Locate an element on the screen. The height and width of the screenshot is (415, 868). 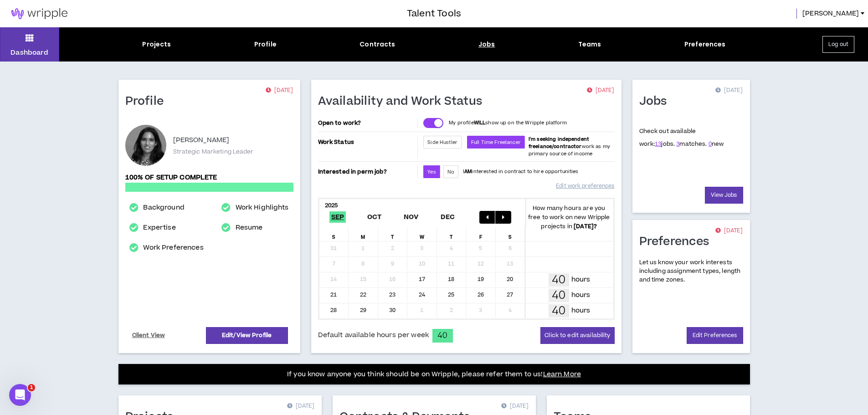
div: Jobs is located at coordinates (486, 44).